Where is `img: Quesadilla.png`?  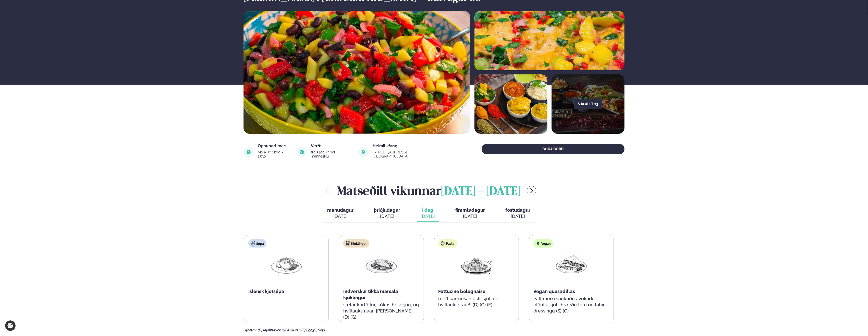 img: Quesadilla.png is located at coordinates (571, 263).